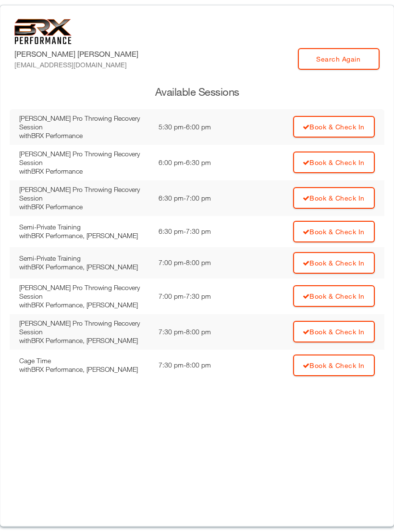 This screenshot has width=394, height=532. Describe the element at coordinates (199, 231) in the screenshot. I see `td: 6:30 pm - 7:30 pm` at that location.